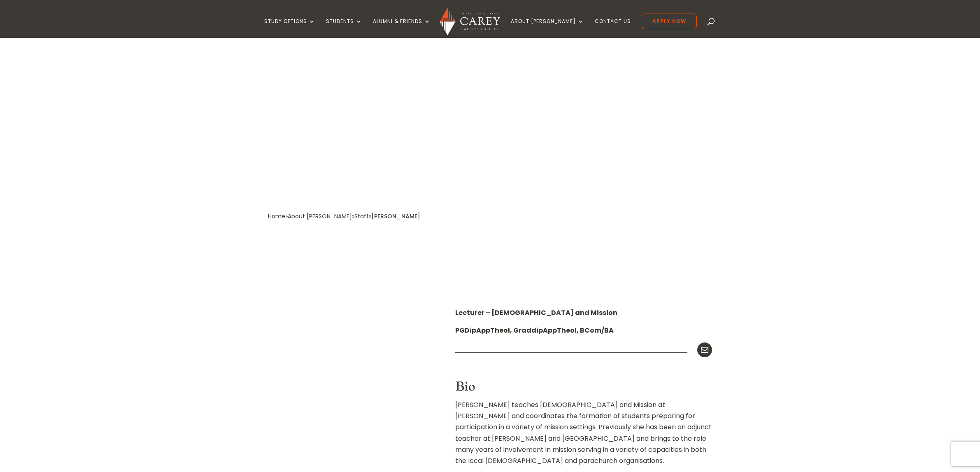 This screenshot has width=980, height=472. What do you see at coordinates (344, 28) in the screenshot?
I see `a: Students` at bounding box center [344, 28].